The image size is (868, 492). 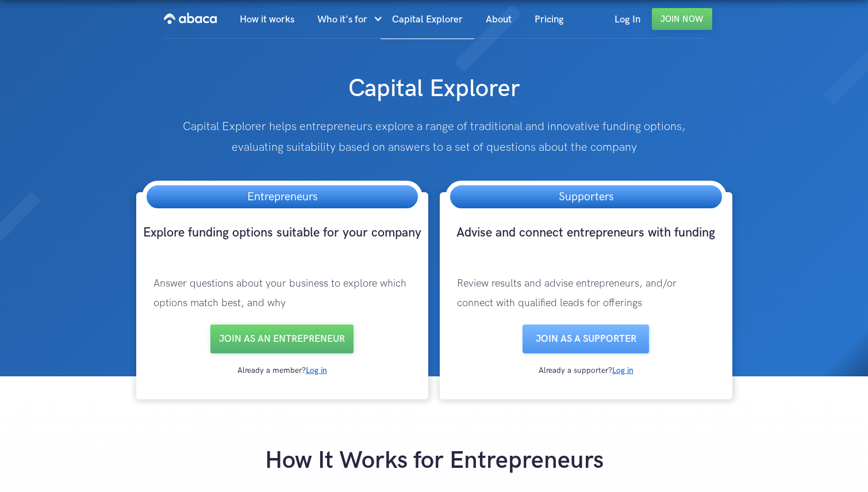 I want to click on h3: Explore funding options suitable for your company, so click(x=282, y=243).